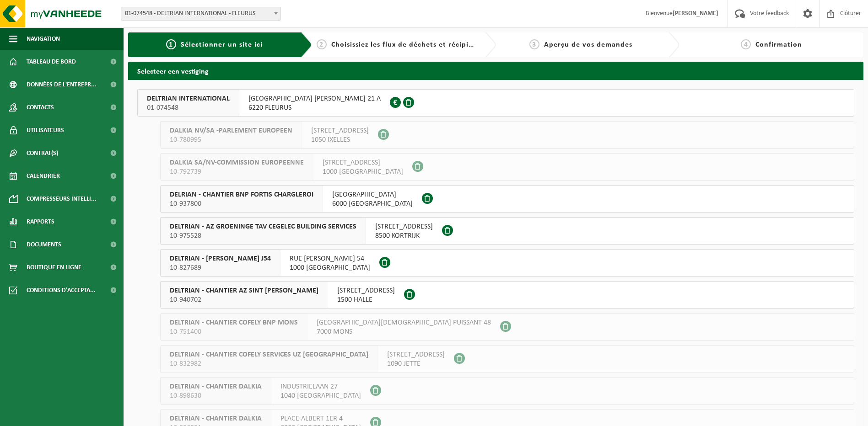 The image size is (868, 426). What do you see at coordinates (269, 364) in the screenshot?
I see `span: 10-832982` at bounding box center [269, 364].